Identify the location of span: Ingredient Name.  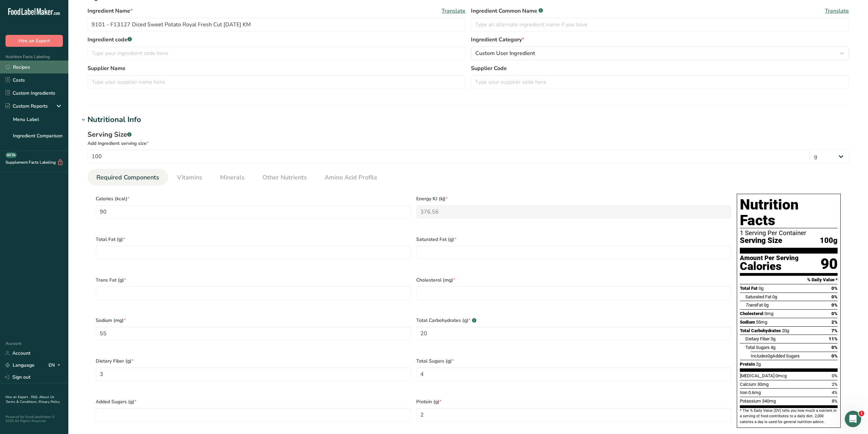
(110, 11).